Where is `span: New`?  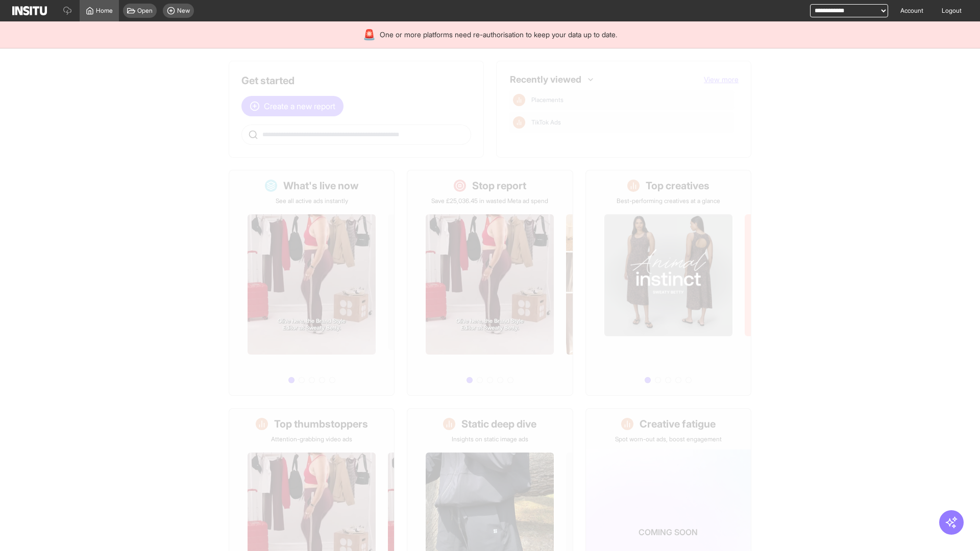 span: New is located at coordinates (184, 11).